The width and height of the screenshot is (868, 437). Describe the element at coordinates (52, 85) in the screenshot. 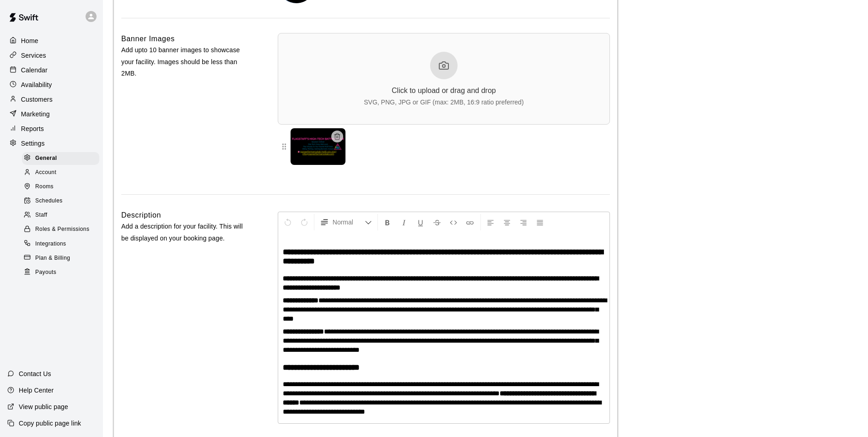

I see `div: Availability` at that location.